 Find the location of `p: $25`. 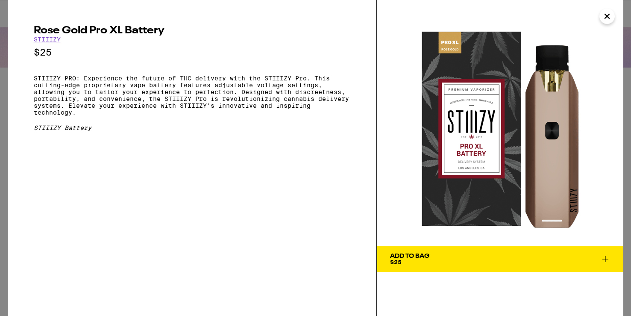

p: $25 is located at coordinates (192, 52).